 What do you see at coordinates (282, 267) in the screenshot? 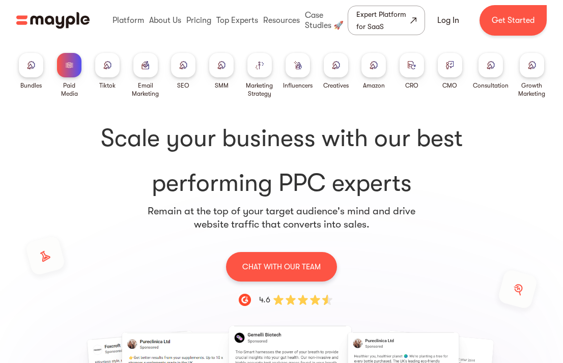
I see `p: CHAT WITH OUR TEAM` at bounding box center [282, 267].